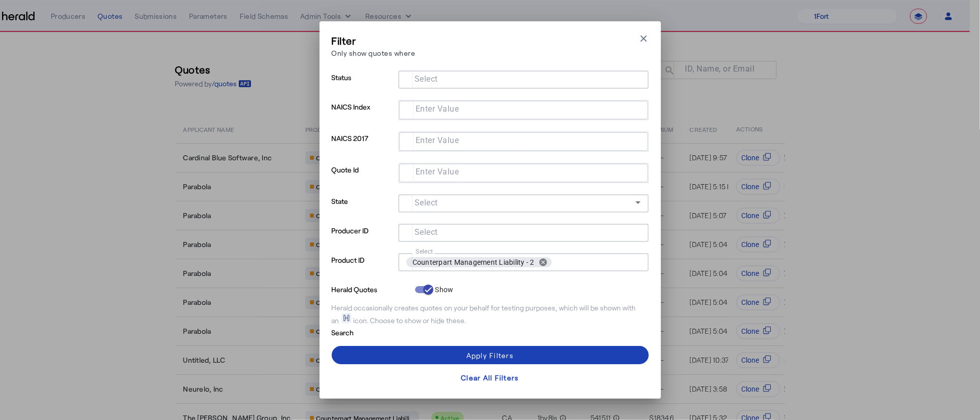  What do you see at coordinates (490, 355) in the screenshot?
I see `div: Apply Filters` at bounding box center [490, 355].